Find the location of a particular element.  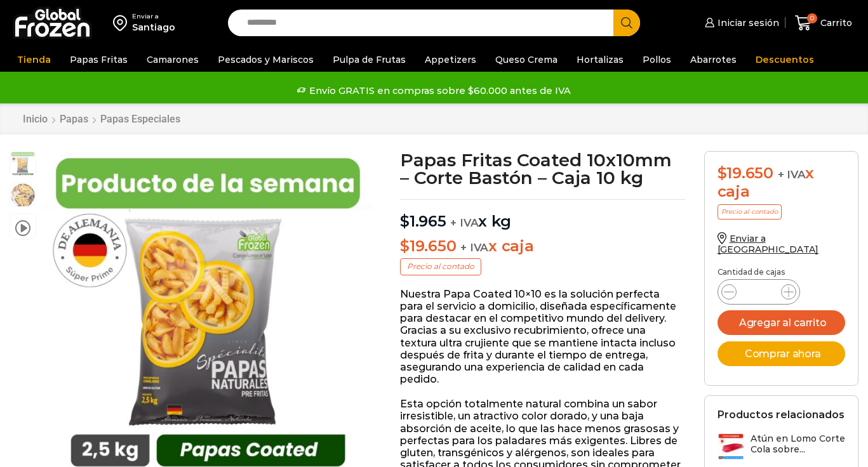

a: Inicio is located at coordinates (35, 119).